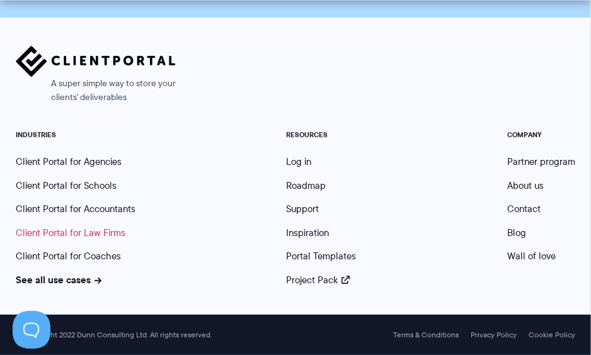 This screenshot has width=591, height=355. I want to click on a: Partner program, so click(541, 162).